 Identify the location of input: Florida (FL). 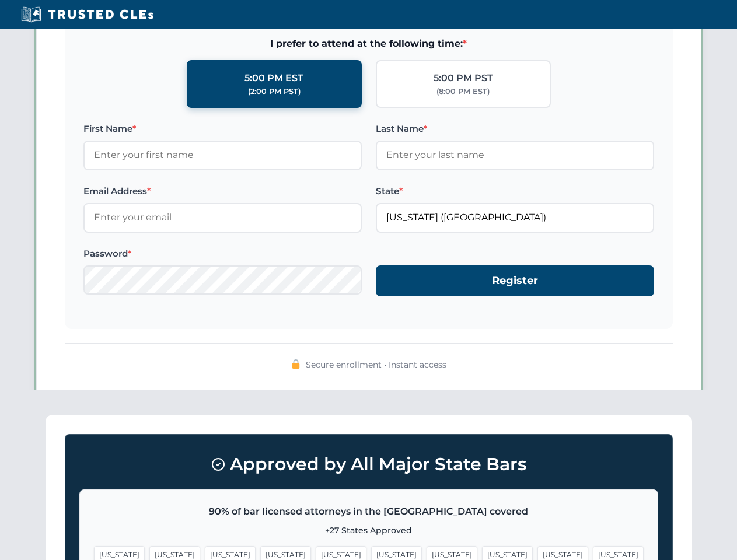
(514, 217).